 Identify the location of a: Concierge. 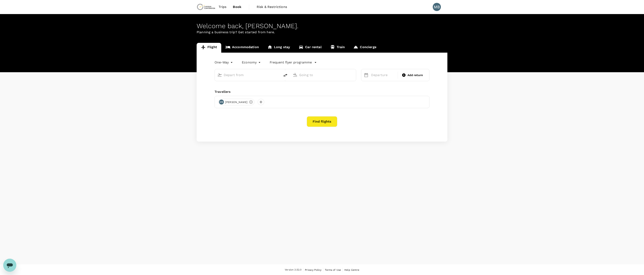
(365, 48).